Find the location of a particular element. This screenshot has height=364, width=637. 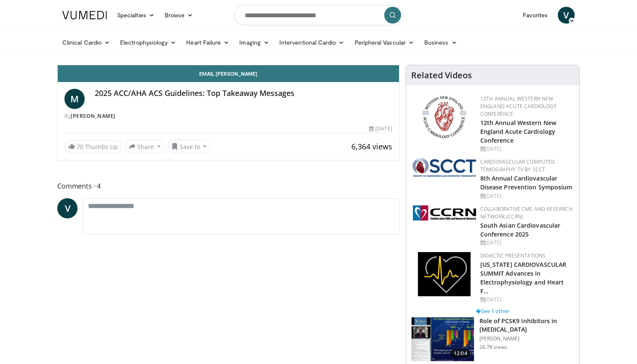

a: M is located at coordinates (74, 99).